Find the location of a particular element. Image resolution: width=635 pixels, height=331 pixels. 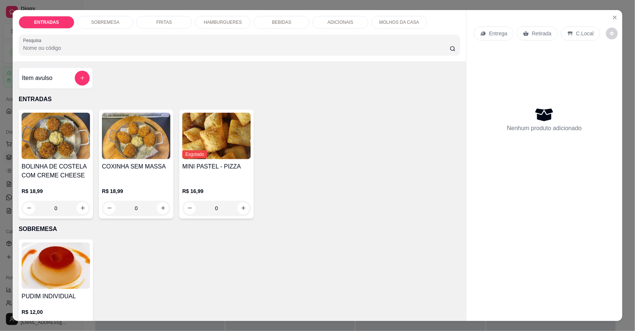

p: ADICIONAIS is located at coordinates (340, 22).